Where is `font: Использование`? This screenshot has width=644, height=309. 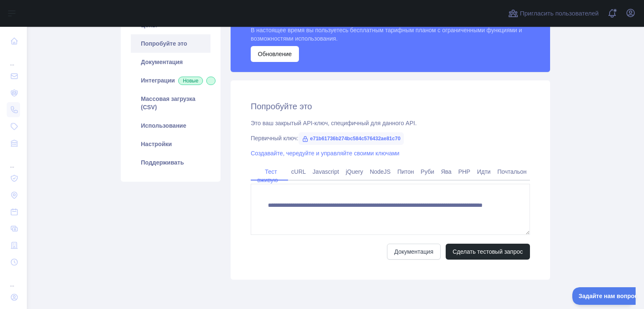 font: Использование is located at coordinates (163, 126).